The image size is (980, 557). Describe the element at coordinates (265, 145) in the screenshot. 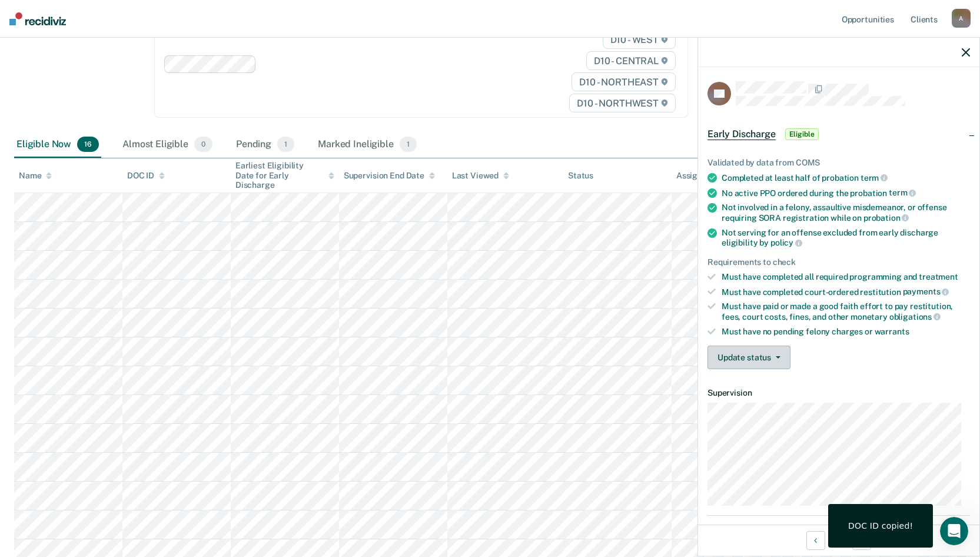

I see `div: Pending` at that location.